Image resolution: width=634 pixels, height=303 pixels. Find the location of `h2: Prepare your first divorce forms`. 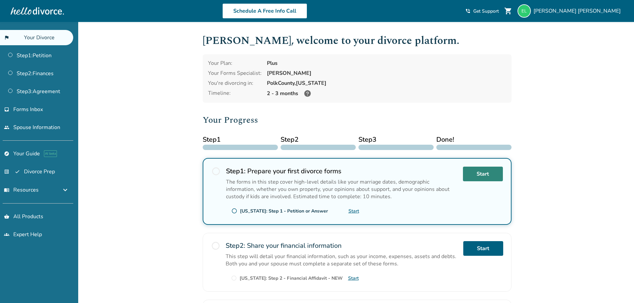

h2: Prepare your first divorce forms is located at coordinates (342, 171).